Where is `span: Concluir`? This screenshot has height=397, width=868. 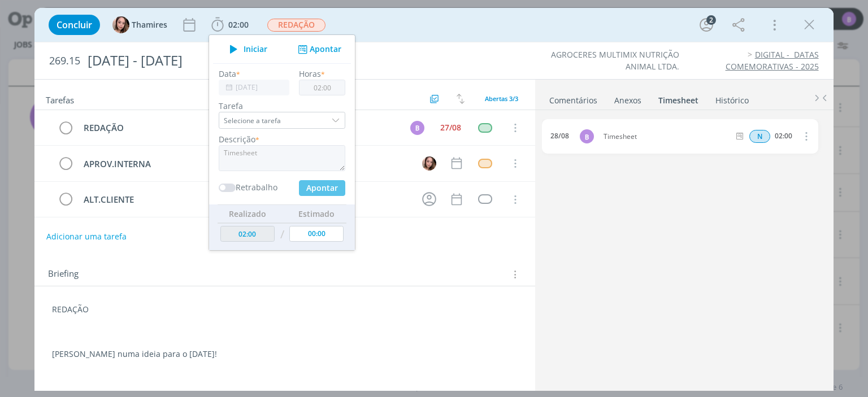 span: Concluir is located at coordinates (74, 25).